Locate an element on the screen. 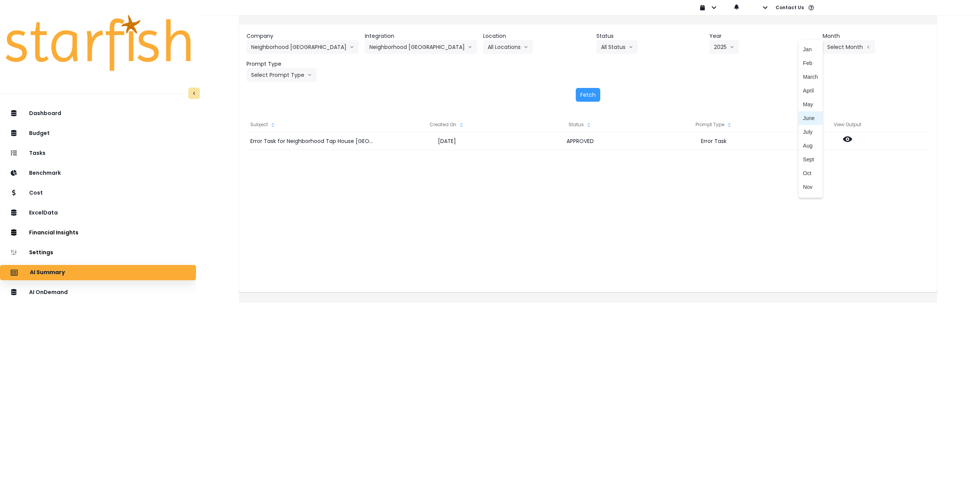  div: Created On is located at coordinates (447, 124).